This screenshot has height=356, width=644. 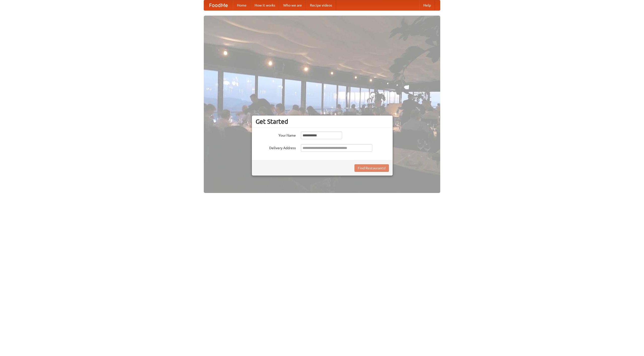 What do you see at coordinates (427, 5) in the screenshot?
I see `a: Help` at bounding box center [427, 5].